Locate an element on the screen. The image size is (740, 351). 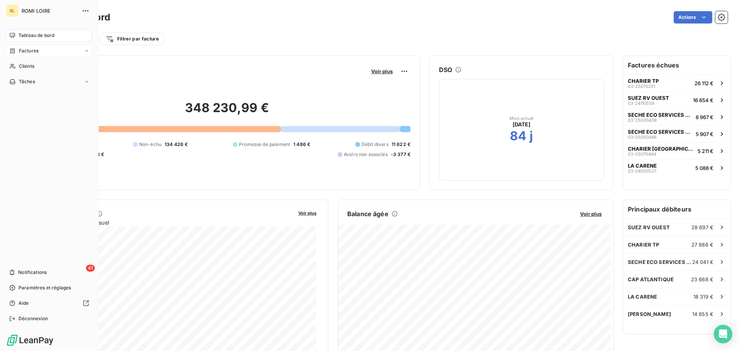
button: LA CARENE03-240505275 088 € is located at coordinates (677, 168).